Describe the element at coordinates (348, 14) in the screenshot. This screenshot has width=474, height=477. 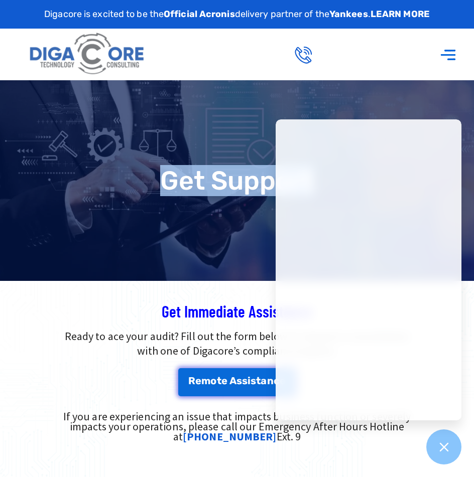
I see `strong: Yankees` at that location.